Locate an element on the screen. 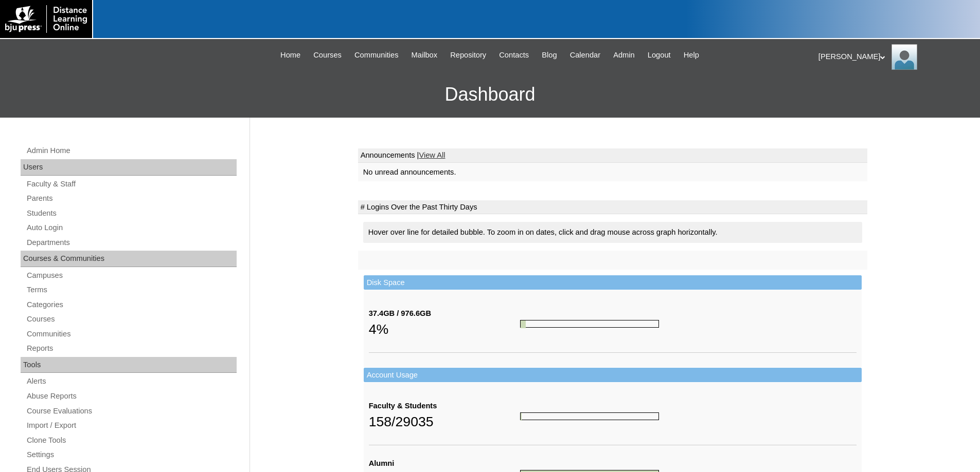  div: 158/29035 is located at coordinates (444, 422).